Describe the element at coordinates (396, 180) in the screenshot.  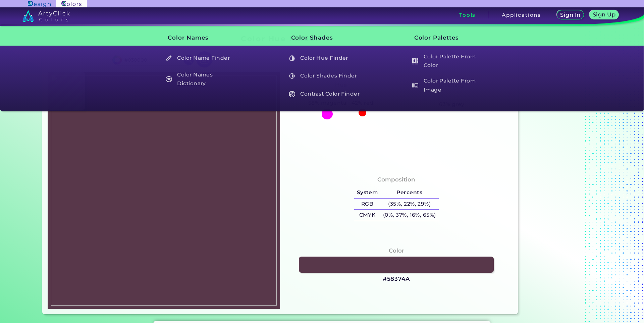
I see `h4: Composition` at that location.